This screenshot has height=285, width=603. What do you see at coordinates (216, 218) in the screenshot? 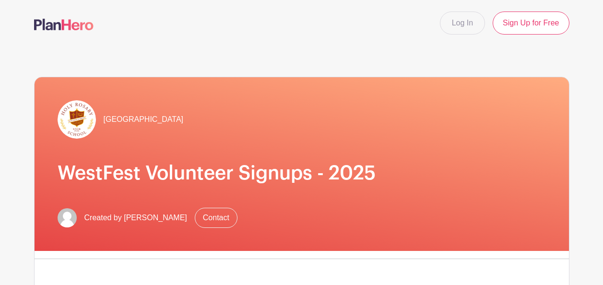
I see `a: Contact` at bounding box center [216, 218].